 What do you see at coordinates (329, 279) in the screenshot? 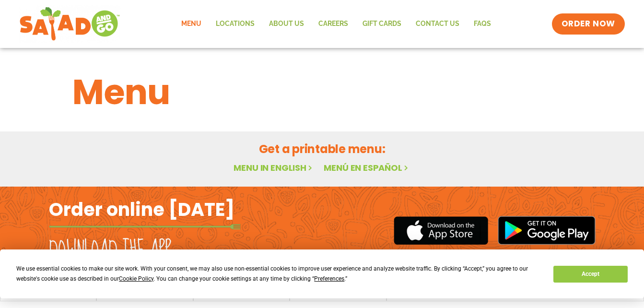
I see `span: Preferences` at bounding box center [329, 279].